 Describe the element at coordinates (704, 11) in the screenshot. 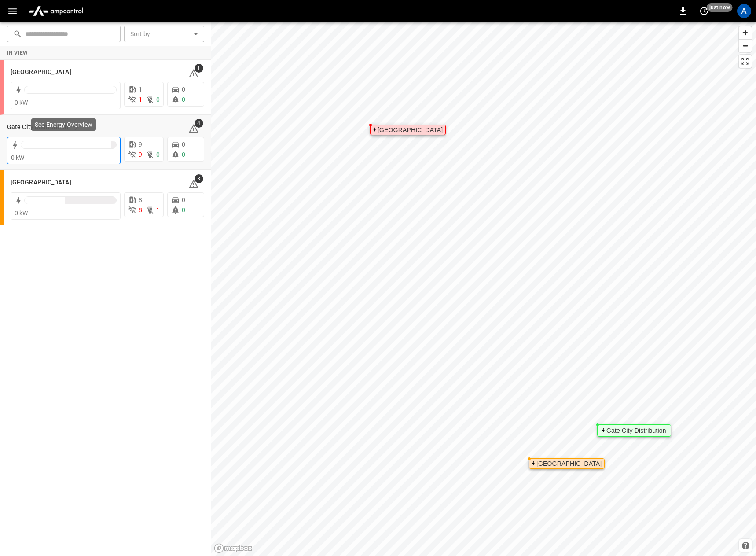

I see `button: set refresh interval` at that location.